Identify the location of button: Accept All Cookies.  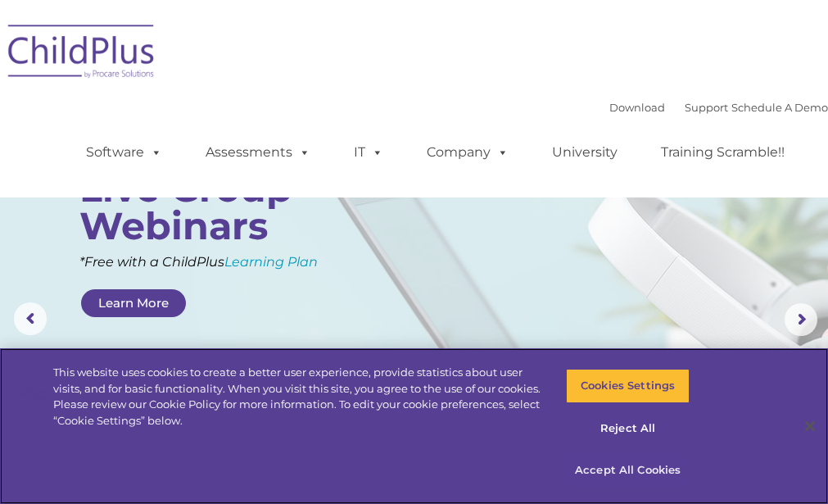
(628, 470).